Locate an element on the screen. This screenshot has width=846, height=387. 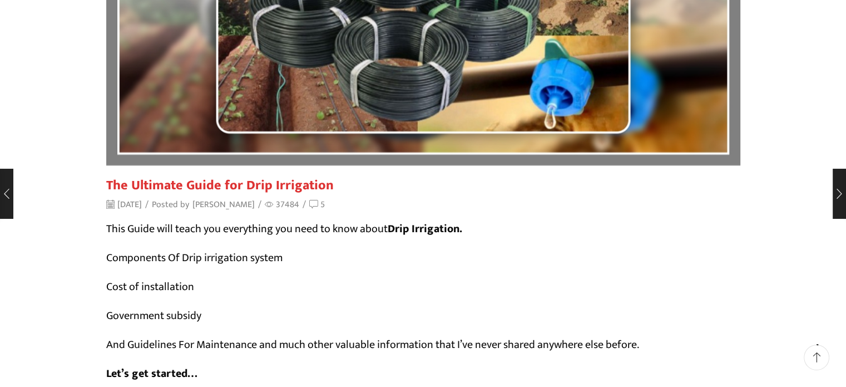
p: And Guidelines For Maintenance and much other valuable information that I’ve never shared anywher... is located at coordinates (423, 344).